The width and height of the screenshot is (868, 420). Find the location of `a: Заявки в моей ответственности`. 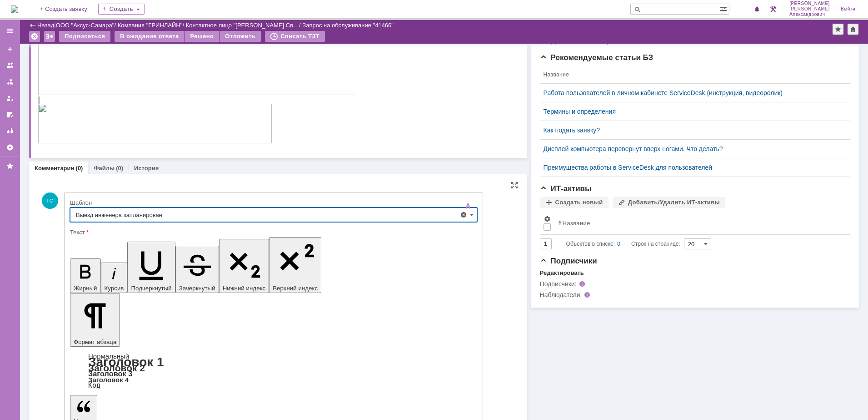

a: Заявки в моей ответственности is located at coordinates (10, 82).